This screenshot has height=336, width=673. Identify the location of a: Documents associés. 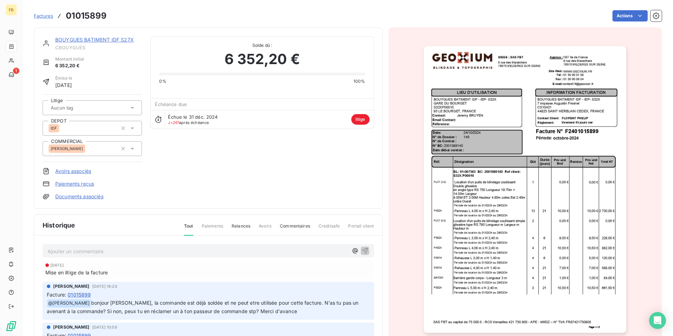
(79, 196).